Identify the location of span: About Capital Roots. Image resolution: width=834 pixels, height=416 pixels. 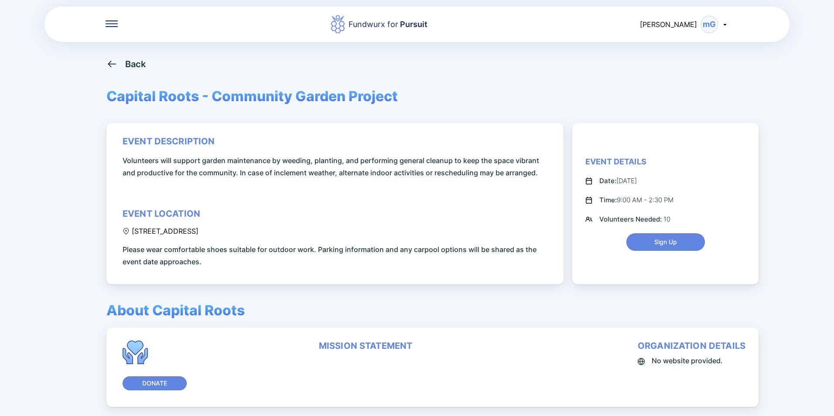
(175, 310).